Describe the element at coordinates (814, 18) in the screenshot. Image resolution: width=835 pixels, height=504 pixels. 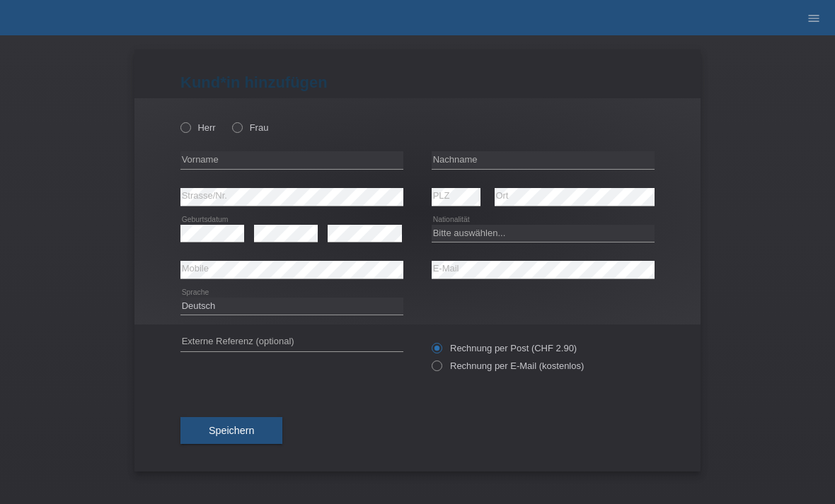
I see `a: menu` at that location.